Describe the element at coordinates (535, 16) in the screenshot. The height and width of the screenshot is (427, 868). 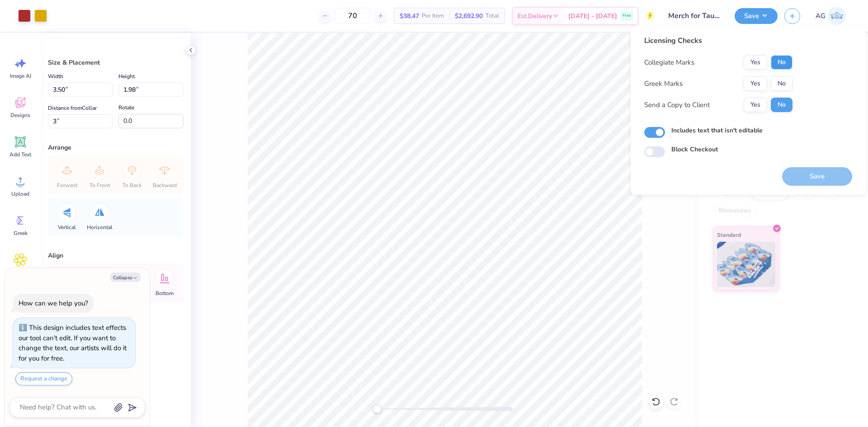
I see `span: Est. Delivery` at that location.